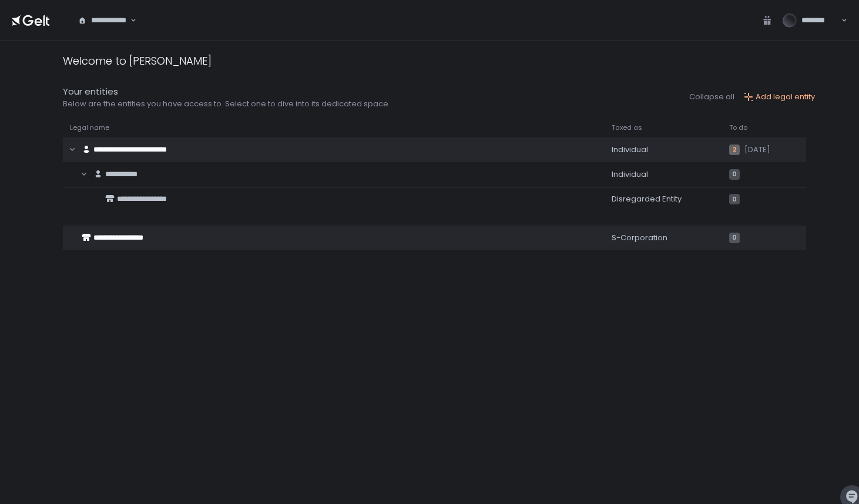 Image resolution: width=859 pixels, height=504 pixels. Describe the element at coordinates (734, 149) in the screenshot. I see `span: 2` at that location.